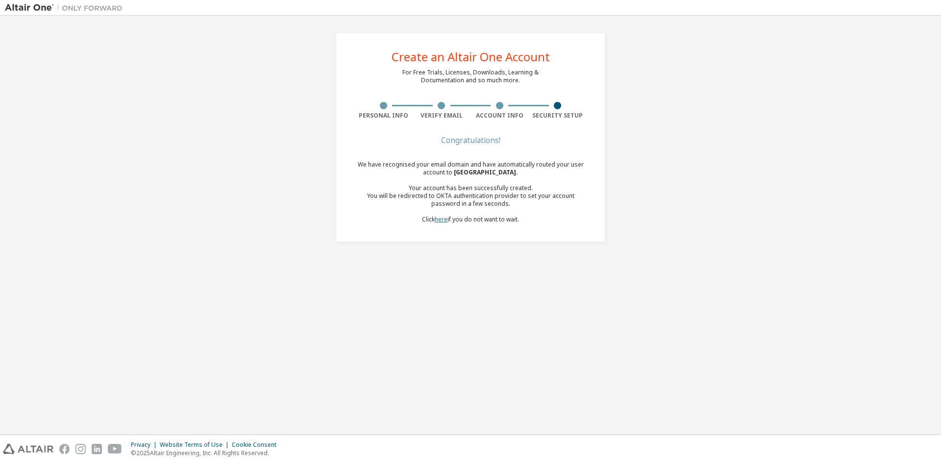 Image resolution: width=941 pixels, height=463 pixels. Describe the element at coordinates (499, 116) in the screenshot. I see `div: Account Info` at that location.